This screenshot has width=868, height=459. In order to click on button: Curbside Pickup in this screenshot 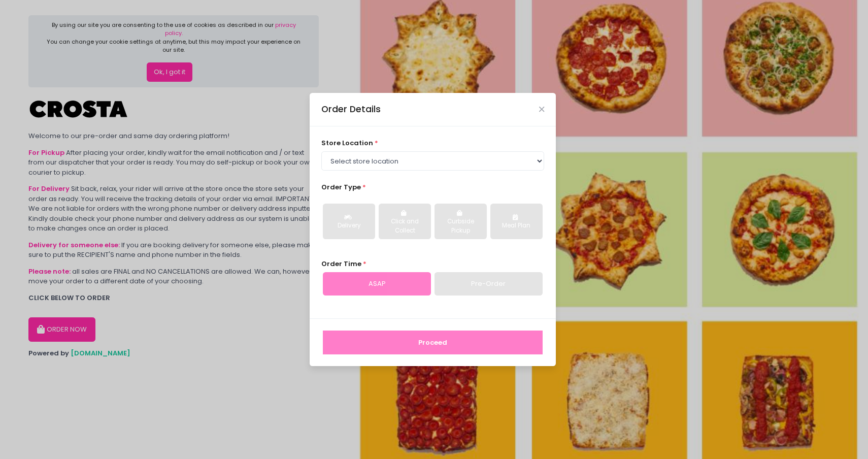, I will do `click(461, 221)`.